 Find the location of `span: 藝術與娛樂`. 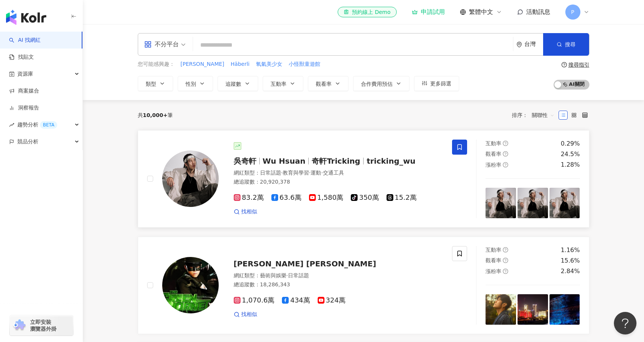

span: 藝術與娛樂 is located at coordinates (273, 276).